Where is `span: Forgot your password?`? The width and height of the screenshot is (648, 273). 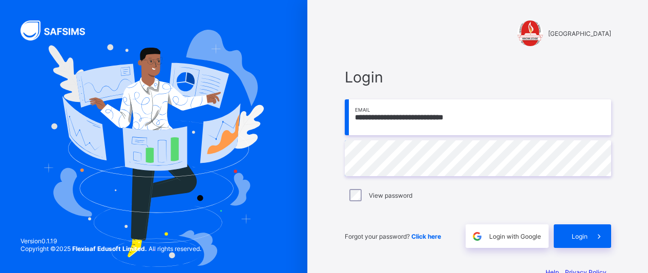 span: Forgot your password? is located at coordinates (393, 236).